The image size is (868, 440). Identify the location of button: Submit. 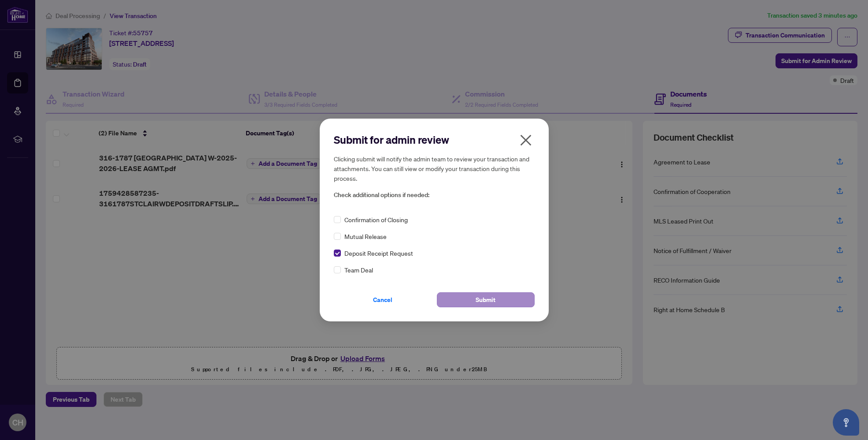
(486, 300).